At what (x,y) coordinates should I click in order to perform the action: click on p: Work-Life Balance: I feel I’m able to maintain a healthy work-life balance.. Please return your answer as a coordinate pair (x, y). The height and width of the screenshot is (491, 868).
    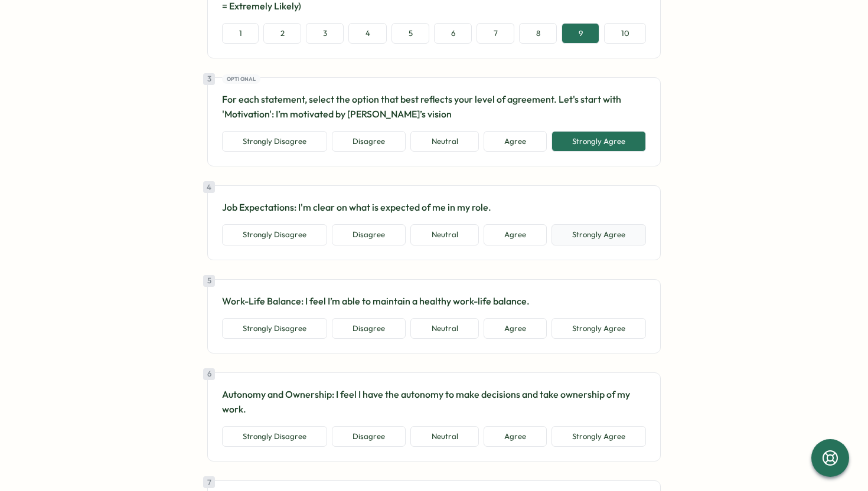
    Looking at the image, I should click on (434, 301).